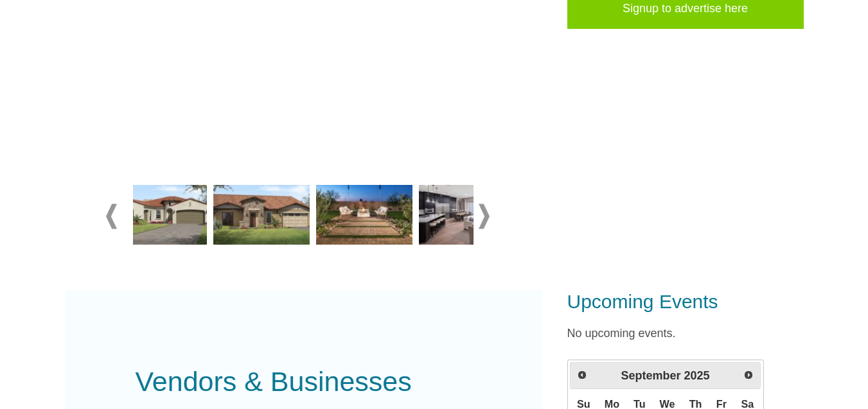 This screenshot has height=409, width=868. Describe the element at coordinates (582, 375) in the screenshot. I see `span: Prev` at that location.